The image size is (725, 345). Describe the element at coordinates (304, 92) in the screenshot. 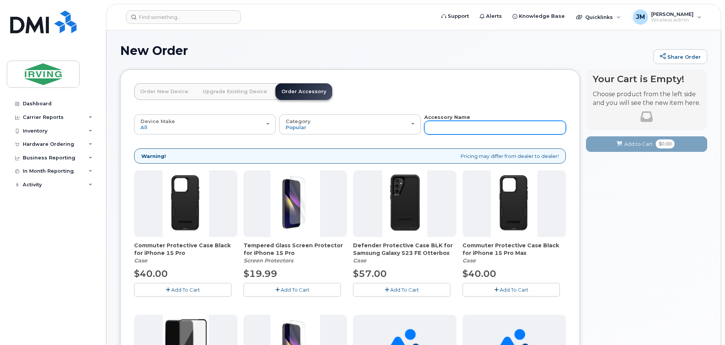

I see `a: Order Accessory` at that location.